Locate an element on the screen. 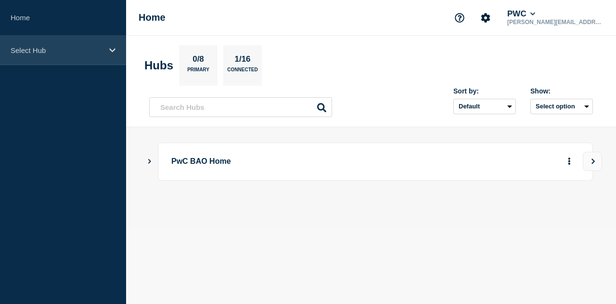 The height and width of the screenshot is (304, 616). p: PwC BAO Home is located at coordinates (295, 161).